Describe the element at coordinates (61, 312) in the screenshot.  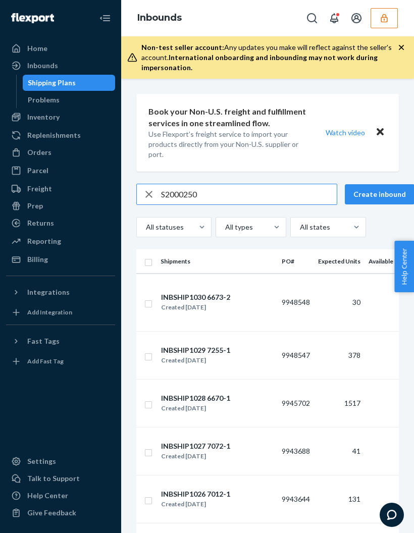
I see `a: Add Integration` at that location.